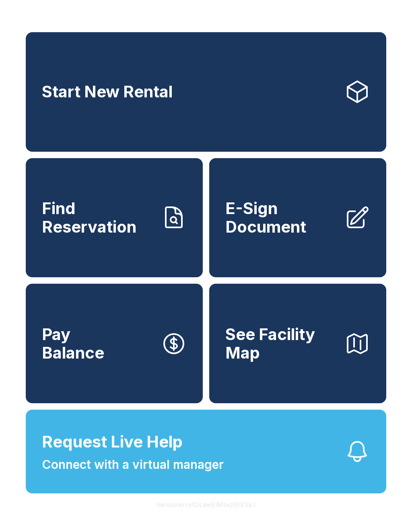  Describe the element at coordinates (114, 343) in the screenshot. I see `button: PayBalance` at that location.